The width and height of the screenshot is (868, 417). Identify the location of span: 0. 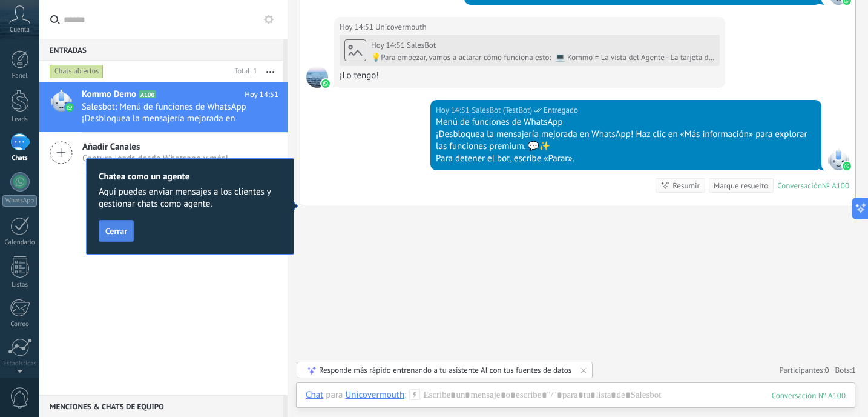
(827, 370).